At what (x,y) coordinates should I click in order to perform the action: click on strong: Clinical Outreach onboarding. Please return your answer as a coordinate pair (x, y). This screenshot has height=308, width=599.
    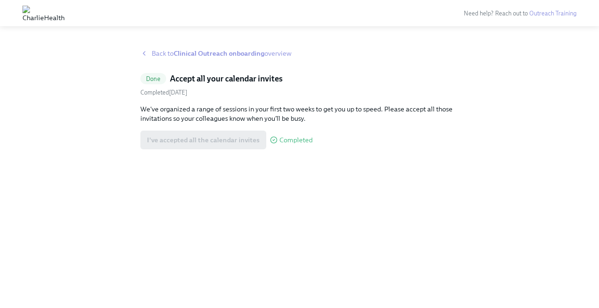
    Looking at the image, I should click on (219, 53).